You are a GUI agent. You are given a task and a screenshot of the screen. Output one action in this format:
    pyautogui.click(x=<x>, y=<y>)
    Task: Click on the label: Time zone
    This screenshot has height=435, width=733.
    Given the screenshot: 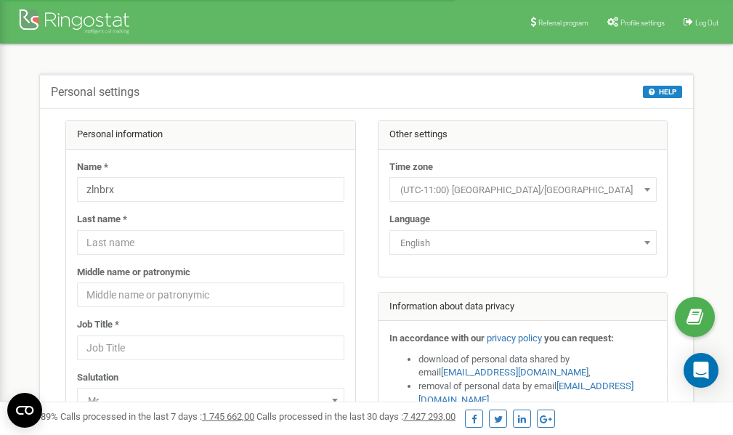 What is the action you would take?
    pyautogui.click(x=411, y=167)
    